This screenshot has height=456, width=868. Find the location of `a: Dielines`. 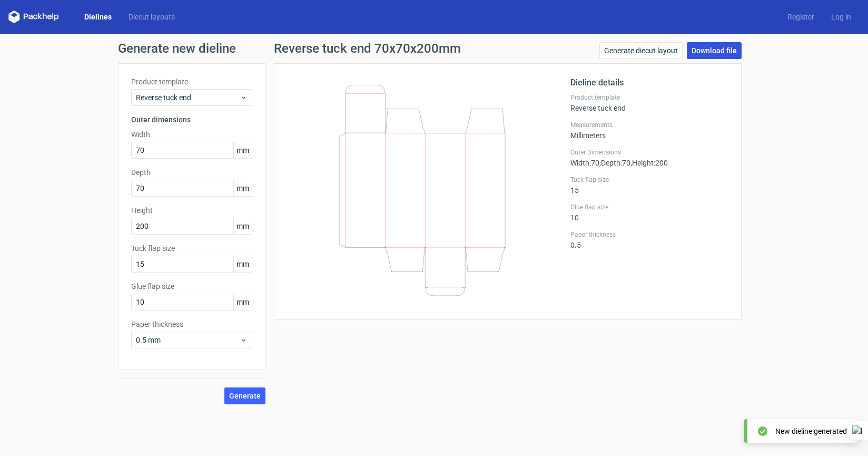

a: Dielines is located at coordinates (98, 17).